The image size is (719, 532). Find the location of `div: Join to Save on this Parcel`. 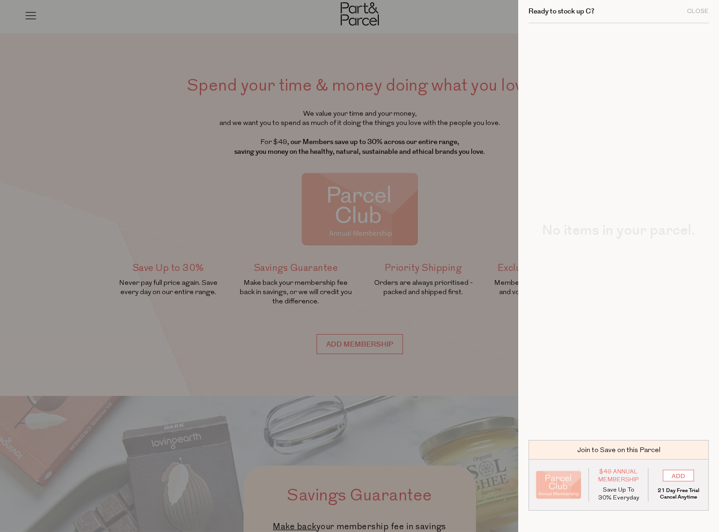

div: Join to Save on this Parcel is located at coordinates (619, 450).